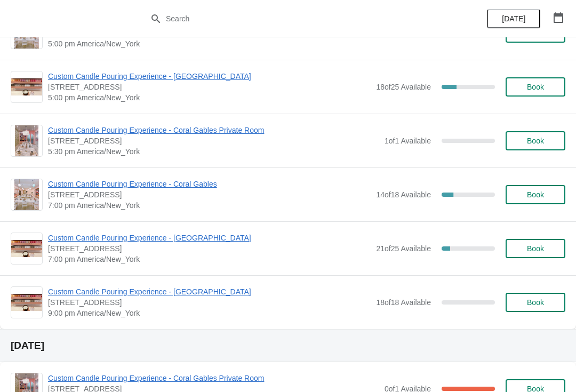 The image size is (576, 392). Describe the element at coordinates (213, 151) in the screenshot. I see `span: 5:30 pm America/New_York` at that location.